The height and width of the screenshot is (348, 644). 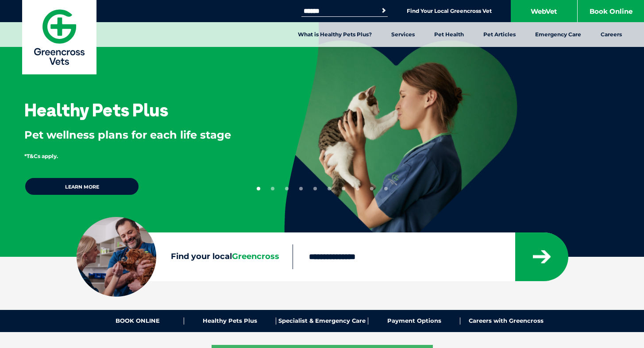 I want to click on a: BOOK ONLINE, so click(x=138, y=321).